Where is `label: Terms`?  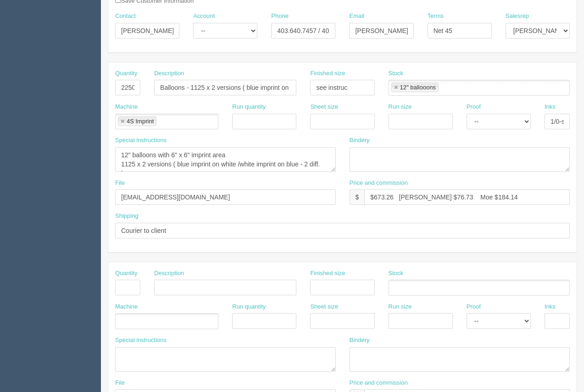 label: Terms is located at coordinates (435, 16).